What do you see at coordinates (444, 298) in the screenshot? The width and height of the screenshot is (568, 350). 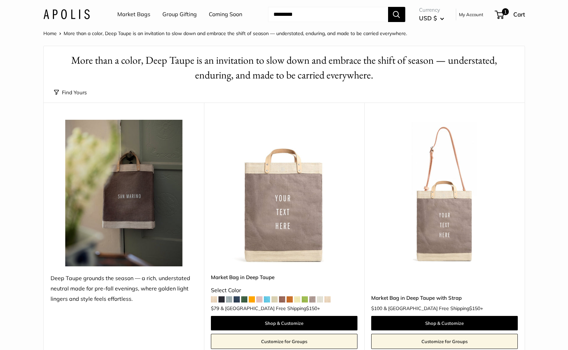 I see `a: Market Bag in Deep Taupe with Strap` at bounding box center [444, 298].